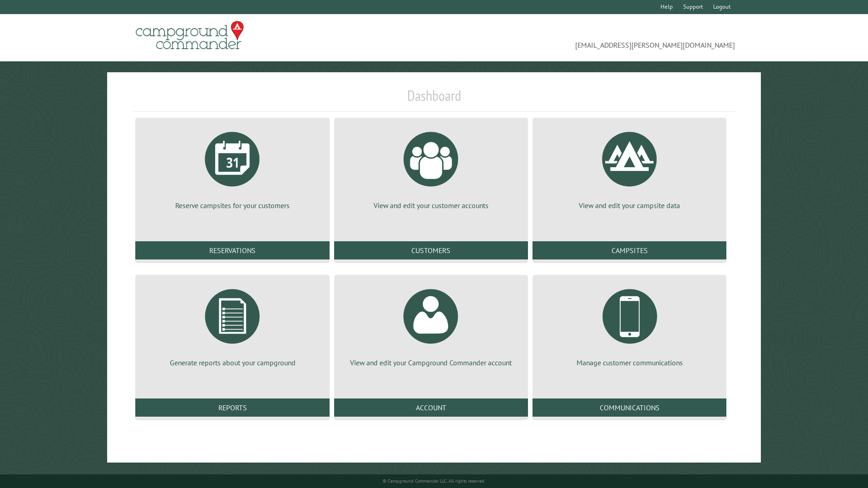 The image size is (868, 488). What do you see at coordinates (629, 363) in the screenshot?
I see `p: Manage customer communications` at bounding box center [629, 363].